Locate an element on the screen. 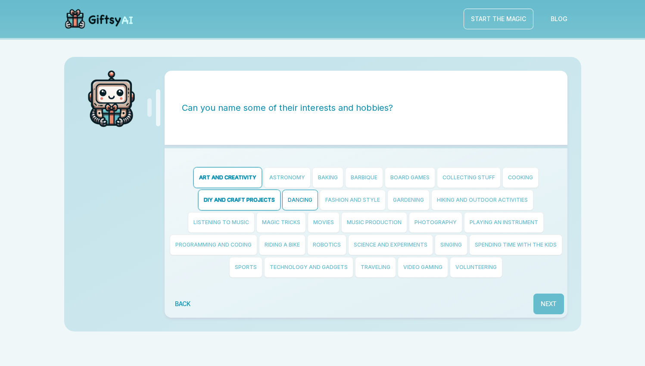  a: Blog is located at coordinates (559, 19).